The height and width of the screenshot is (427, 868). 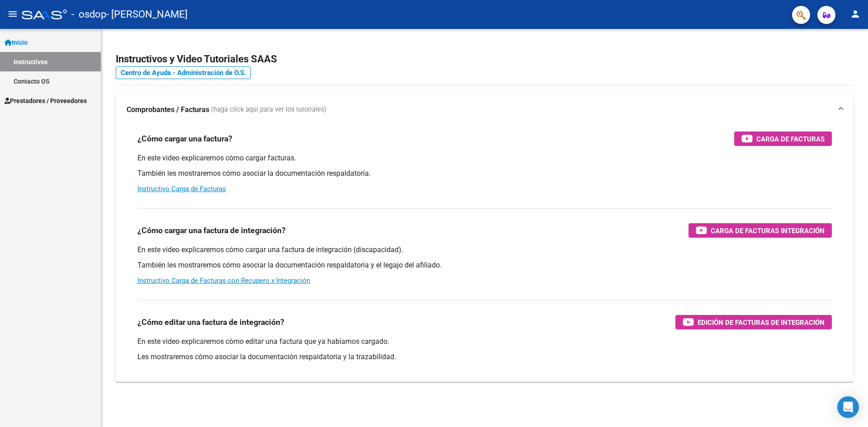 I want to click on p: En este video explicaremos cómo cargar facturas., so click(x=484, y=158).